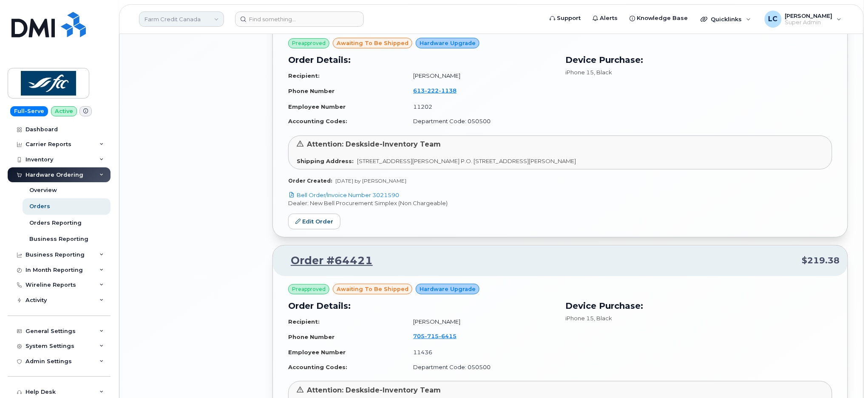  Describe the element at coordinates (325, 161) in the screenshot. I see `strong: Shipping Address:` at that location.